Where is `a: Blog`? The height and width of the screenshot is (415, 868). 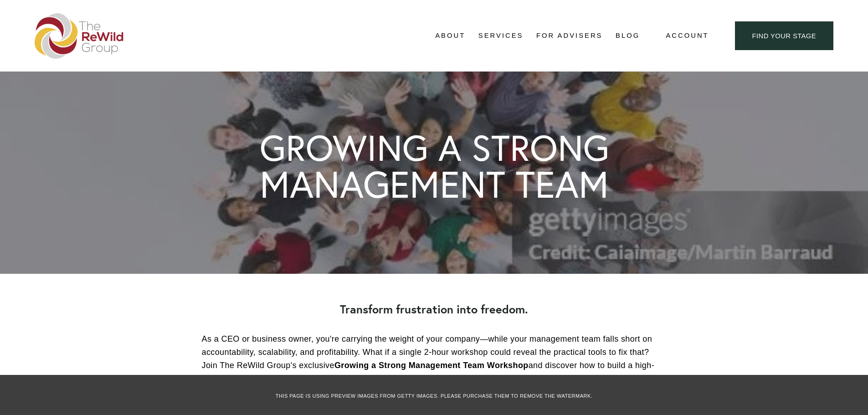
a: Blog is located at coordinates (627, 36).